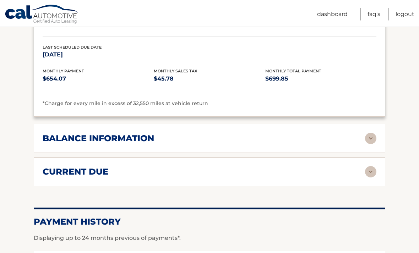 The height and width of the screenshot is (253, 419). What do you see at coordinates (209, 79) in the screenshot?
I see `p: $45.78` at bounding box center [209, 79].